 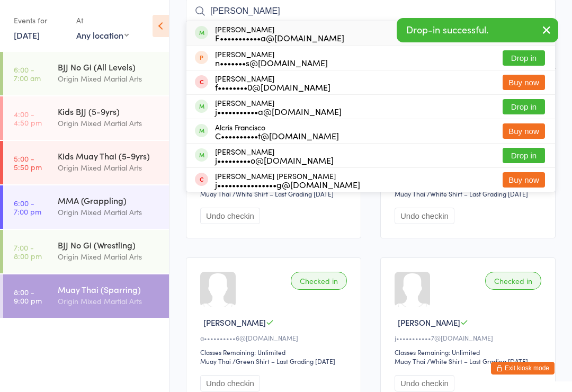 I want to click on a: 7:00 -8:00 pmBJJ No Gi (Wrestling)Origin Mixed Martial Arts, so click(x=86, y=252).